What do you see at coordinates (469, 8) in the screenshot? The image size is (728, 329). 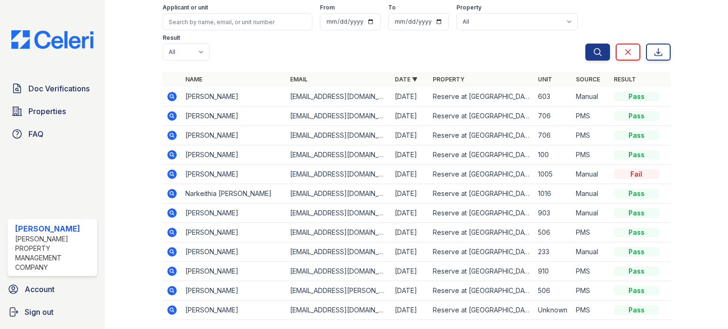 I see `label: Property` at bounding box center [469, 8].